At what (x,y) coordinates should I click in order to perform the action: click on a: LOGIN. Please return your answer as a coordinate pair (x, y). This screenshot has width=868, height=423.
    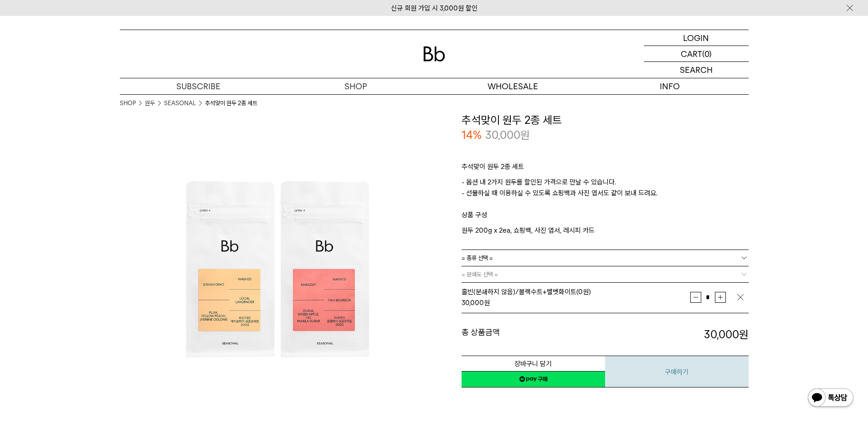
    Looking at the image, I should click on (696, 38).